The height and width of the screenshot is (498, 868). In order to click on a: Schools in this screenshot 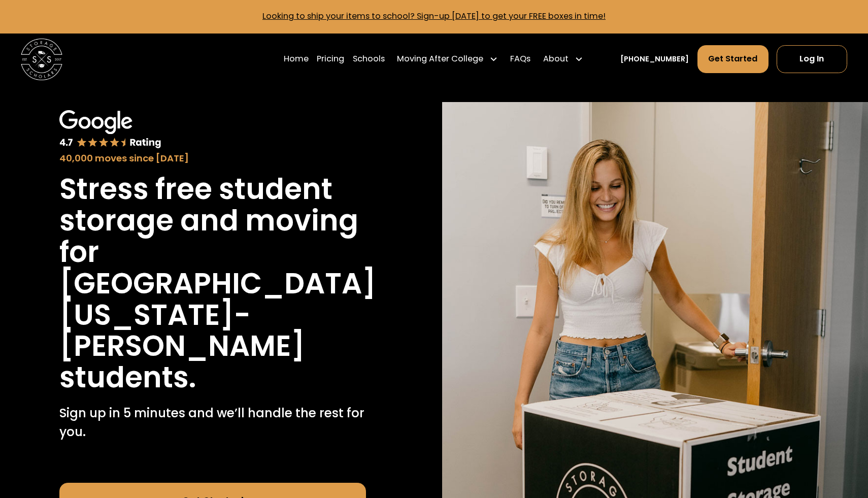, I will do `click(368, 58)`.